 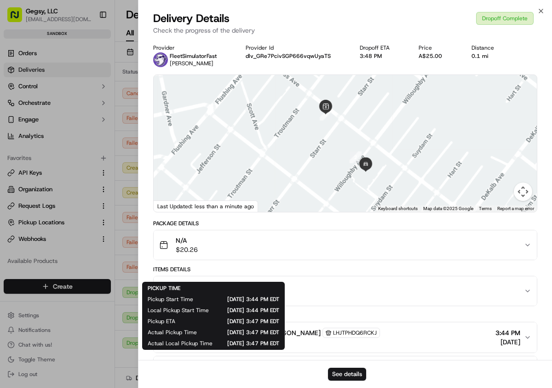 I want to click on button: See details, so click(x=347, y=375).